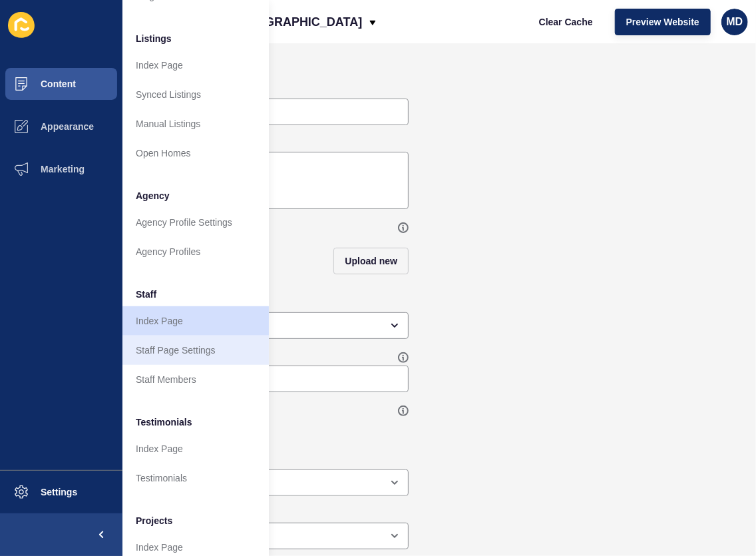 Image resolution: width=756 pixels, height=556 pixels. What do you see at coordinates (370, 261) in the screenshot?
I see `button: Upload new` at bounding box center [370, 261].